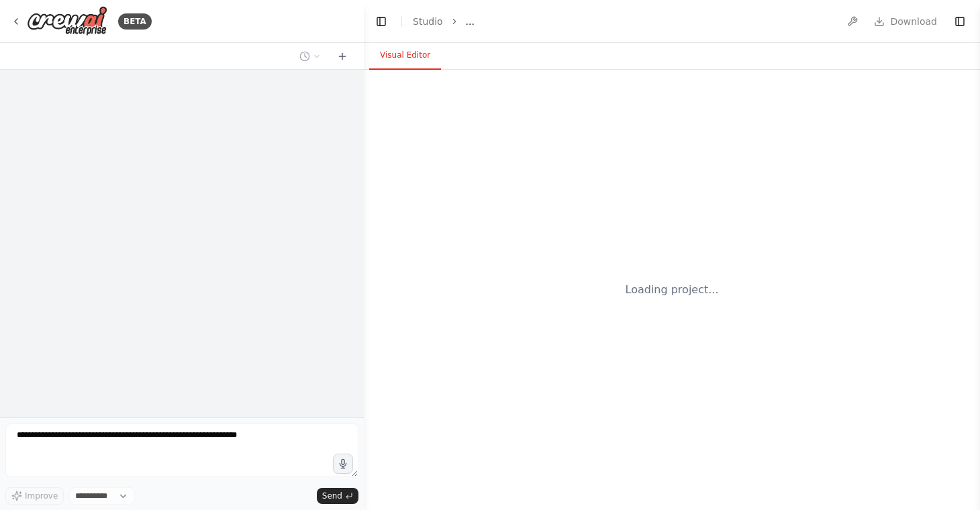  Describe the element at coordinates (332, 496) in the screenshot. I see `span: Send` at that location.